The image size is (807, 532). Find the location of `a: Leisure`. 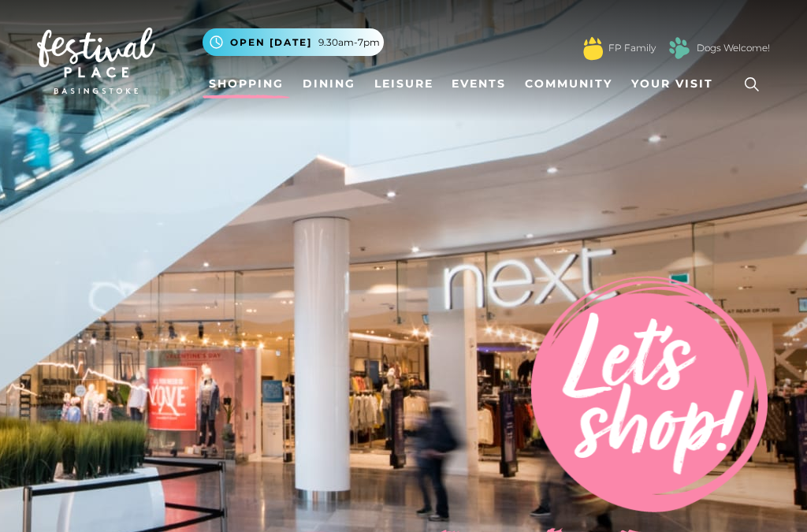

a: Leisure is located at coordinates (403, 84).